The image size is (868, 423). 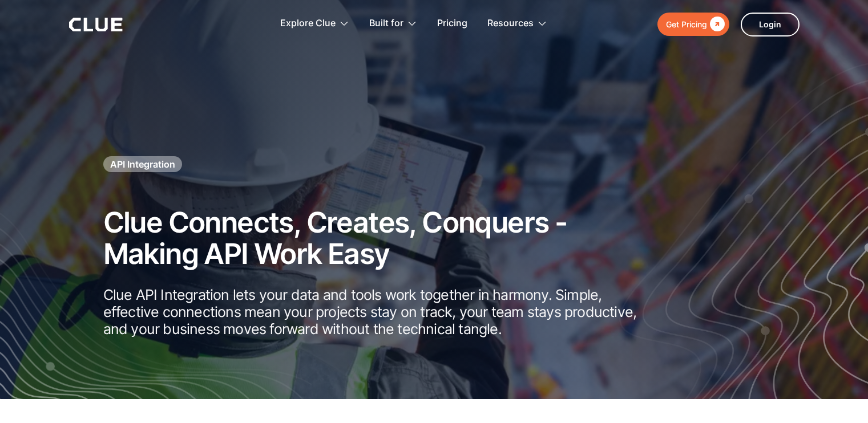 I want to click on a: Get Pricing, so click(x=693, y=24).